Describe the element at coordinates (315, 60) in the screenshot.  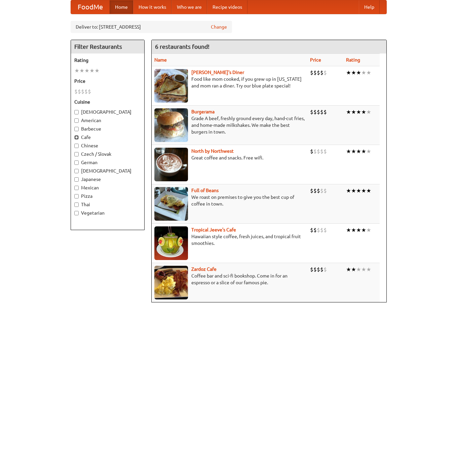
I see `a: Price` at that location.